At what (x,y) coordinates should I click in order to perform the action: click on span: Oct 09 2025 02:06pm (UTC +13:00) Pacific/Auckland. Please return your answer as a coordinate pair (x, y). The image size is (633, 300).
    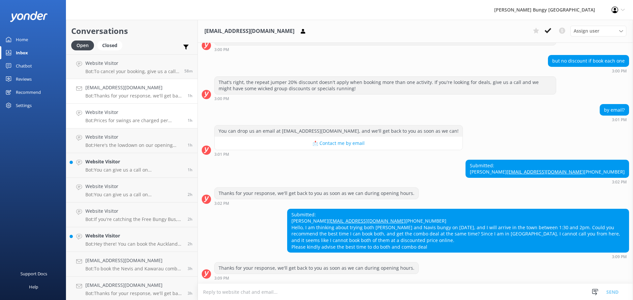
    Looking at the image, I should click on (190, 194).